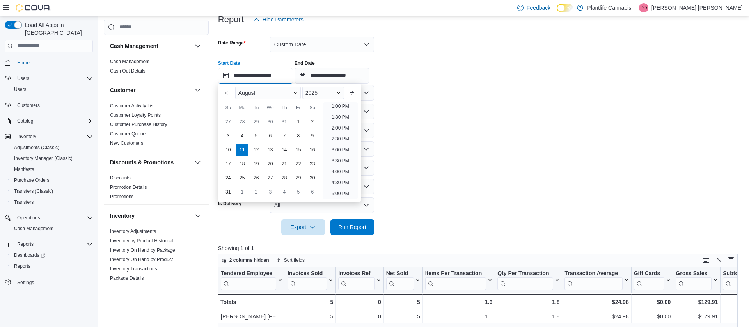 Image resolution: width=749 pixels, height=327 pixels. Describe the element at coordinates (242, 164) in the screenshot. I see `div: day-18` at that location.